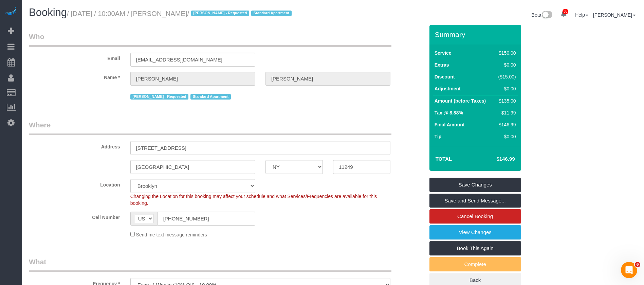  What do you see at coordinates (193, 60) in the screenshot?
I see `input: Email` at bounding box center [193, 60].